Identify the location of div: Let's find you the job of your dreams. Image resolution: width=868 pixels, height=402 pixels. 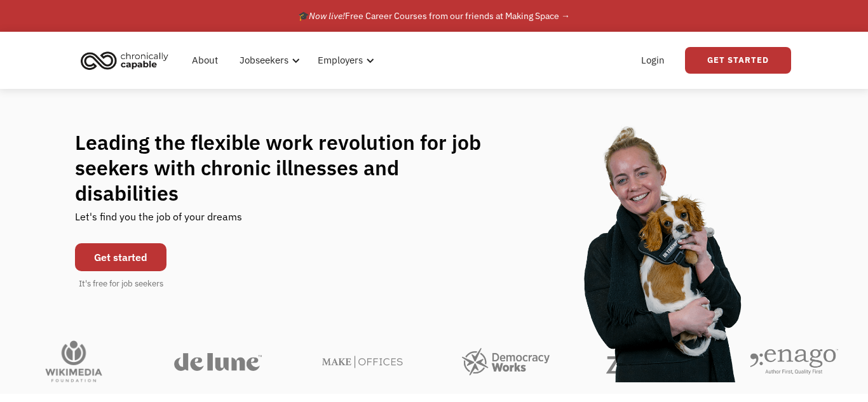
(158, 221).